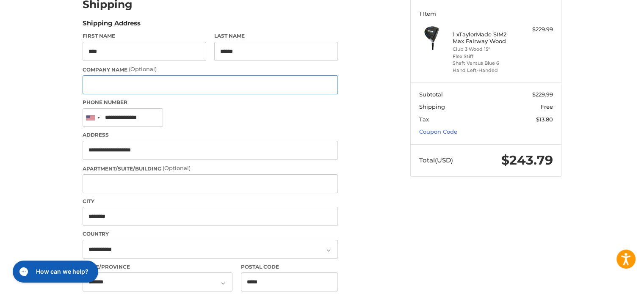 This screenshot has width=644, height=294. Describe the element at coordinates (210, 168) in the screenshot. I see `label: Apartment/Suite/Building` at that location.